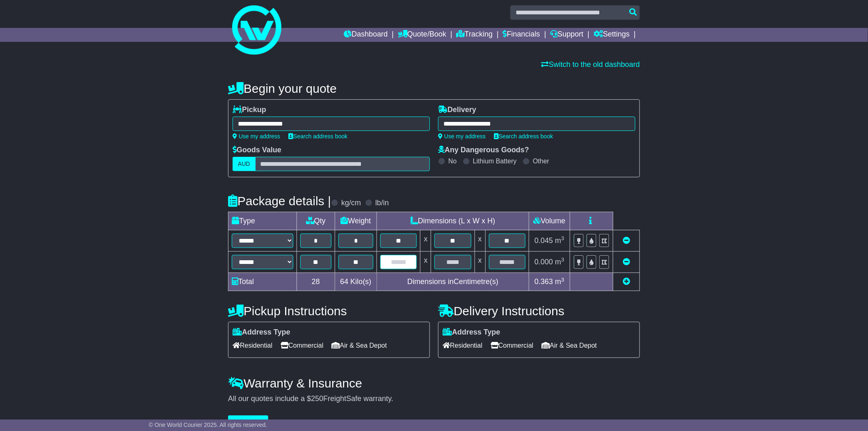 The image size is (868, 431). I want to click on td: Qty, so click(316, 221).